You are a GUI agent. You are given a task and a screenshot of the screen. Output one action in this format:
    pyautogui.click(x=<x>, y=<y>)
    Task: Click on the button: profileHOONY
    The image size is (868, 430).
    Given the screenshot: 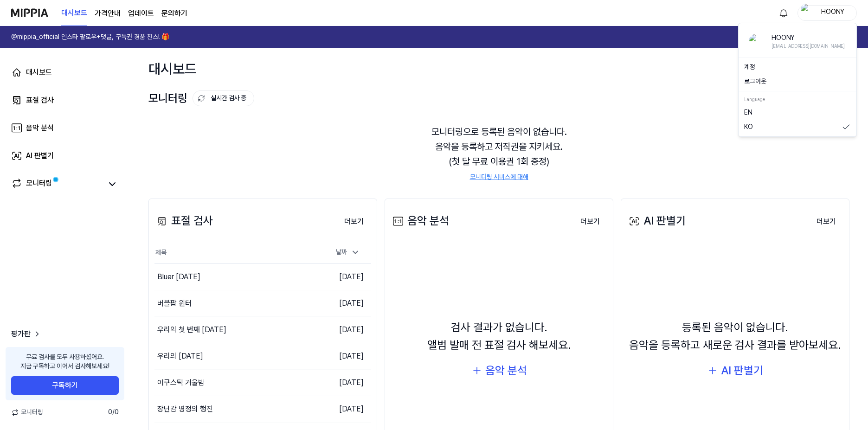 What is the action you would take?
    pyautogui.click(x=827, y=13)
    